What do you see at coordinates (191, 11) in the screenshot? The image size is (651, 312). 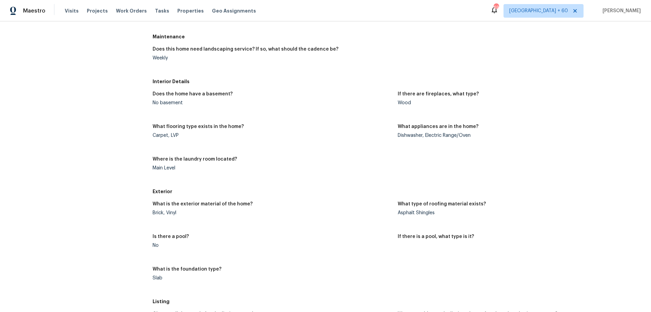 I see `span: Properties` at bounding box center [191, 11].